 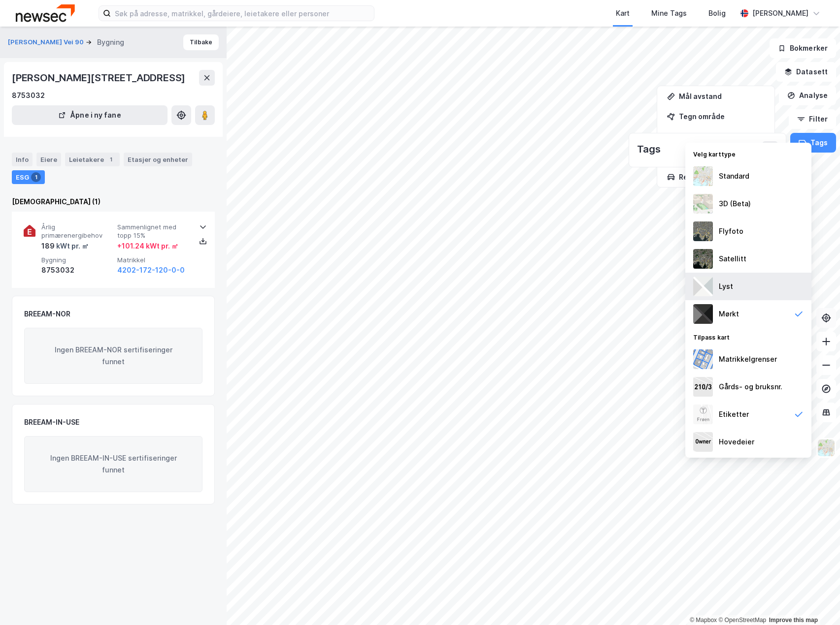 I want to click on button: Tags, so click(x=812, y=142).